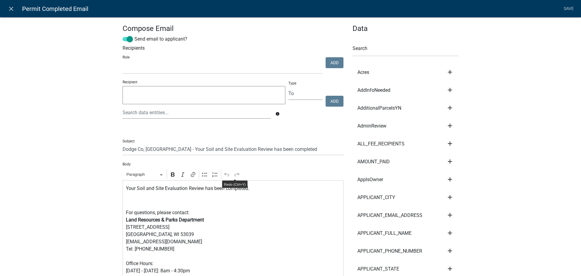 Image resolution: width=581 pixels, height=276 pixels. Describe the element at coordinates (126, 57) in the screenshot. I see `label: Role` at that location.